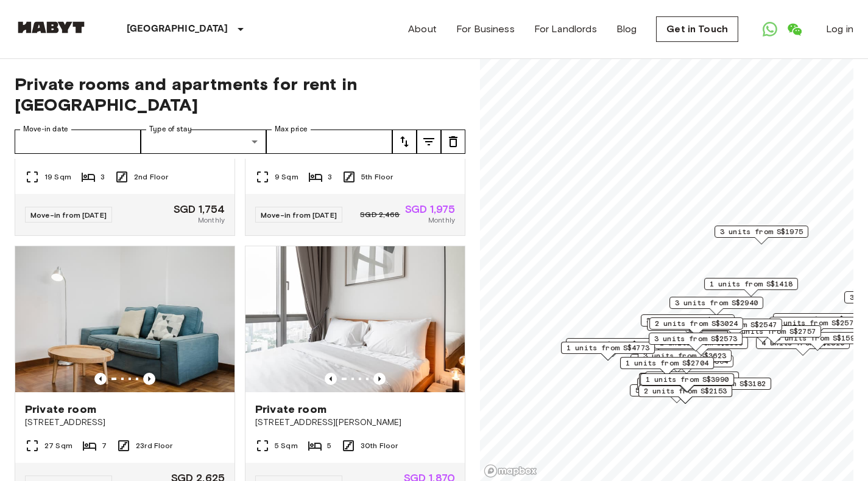 The image size is (868, 481). I want to click on span: 5th Floor, so click(377, 177).